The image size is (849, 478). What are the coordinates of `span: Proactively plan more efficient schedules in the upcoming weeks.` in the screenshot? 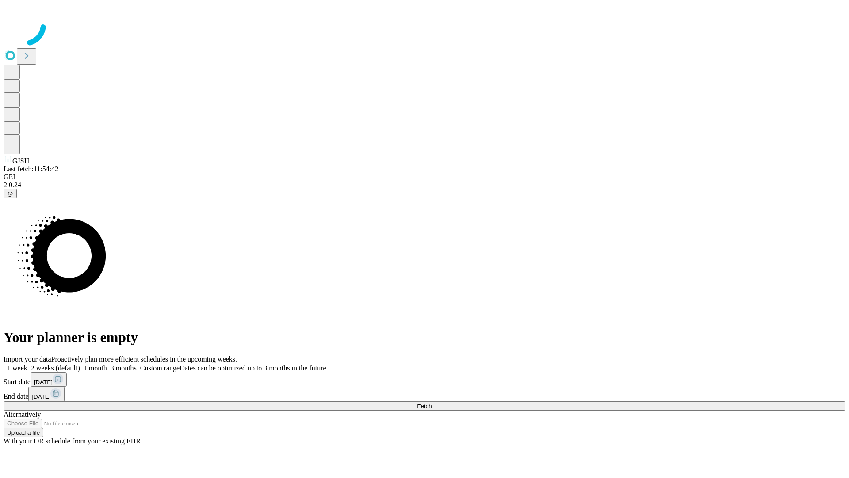 It's located at (144, 359).